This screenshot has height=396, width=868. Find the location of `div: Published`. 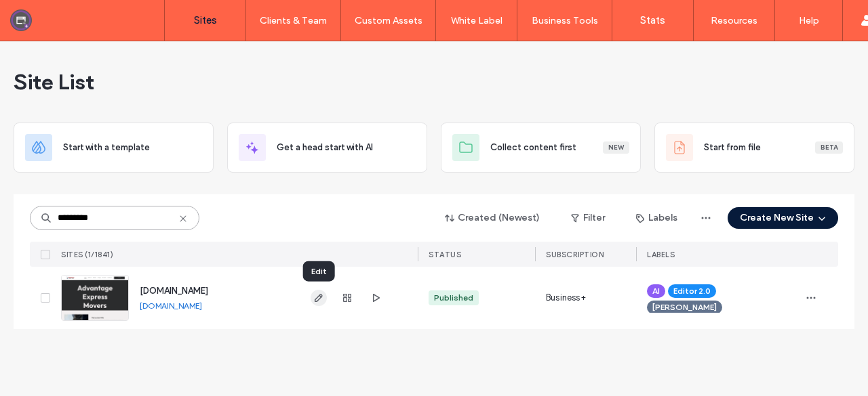

div: Published is located at coordinates (453, 298).